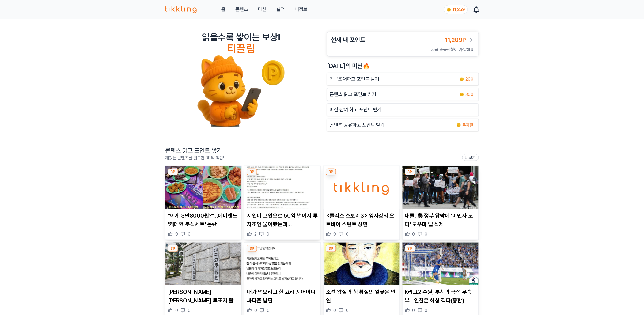 Image resolution: width=644 pixels, height=315 pixels. What do you see at coordinates (361, 264) in the screenshot?
I see `img: 조선 왕실과 청 황실의 얄궂은 인연` at bounding box center [361, 264].